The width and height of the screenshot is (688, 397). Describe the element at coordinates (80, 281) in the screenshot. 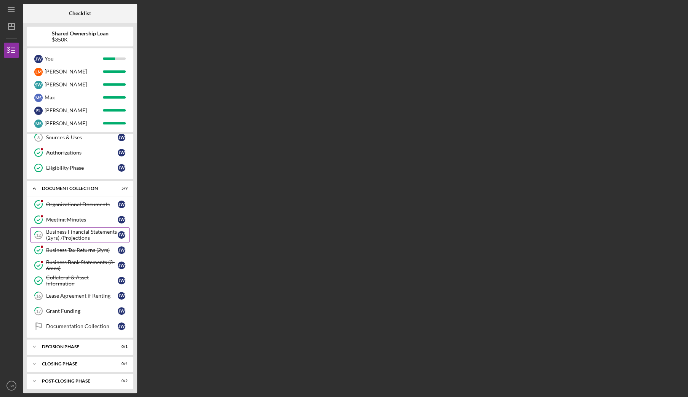

I see `a: Collateral & Asset InformationJW` at that location.